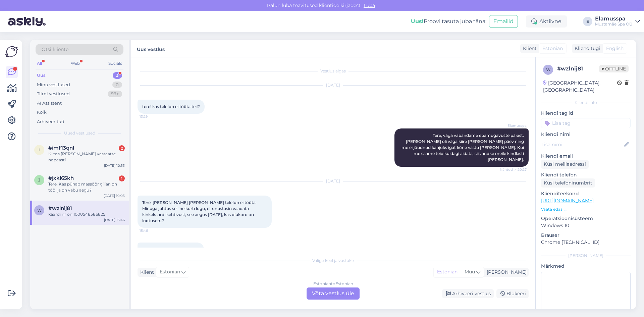 The height and width of the screenshot is (317, 644). I want to click on div: 0, so click(117, 85).